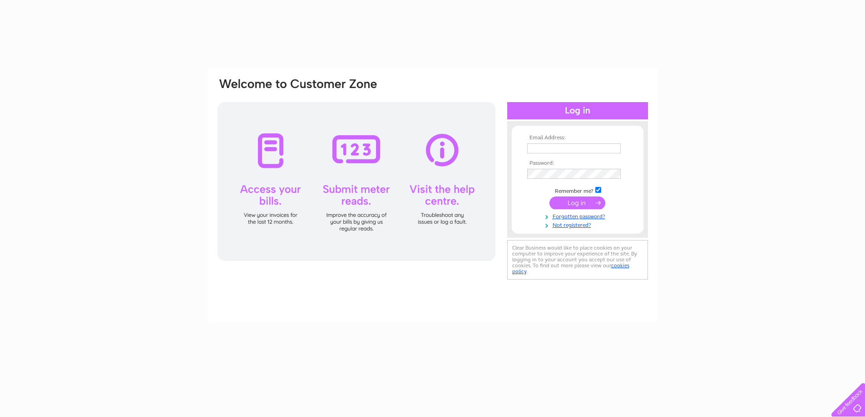 The width and height of the screenshot is (865, 417). Describe the element at coordinates (579, 224) in the screenshot. I see `a: Not registered?` at that location.